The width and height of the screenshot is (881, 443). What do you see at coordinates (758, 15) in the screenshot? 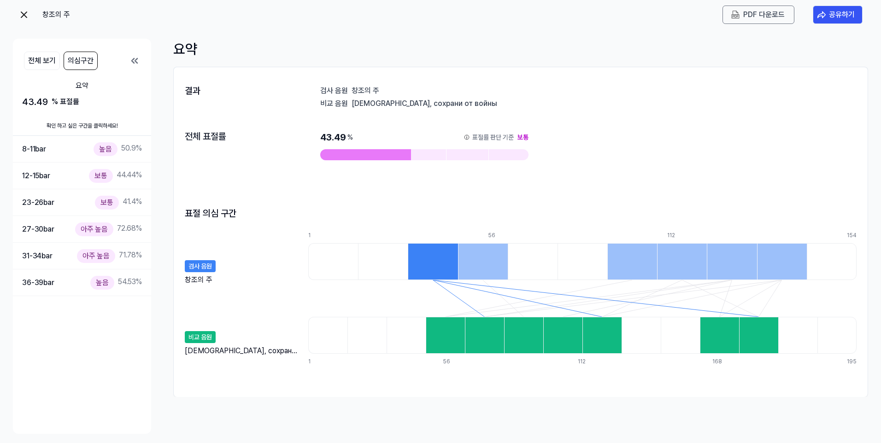
I see `button: PDF 다운로드` at bounding box center [758, 15].